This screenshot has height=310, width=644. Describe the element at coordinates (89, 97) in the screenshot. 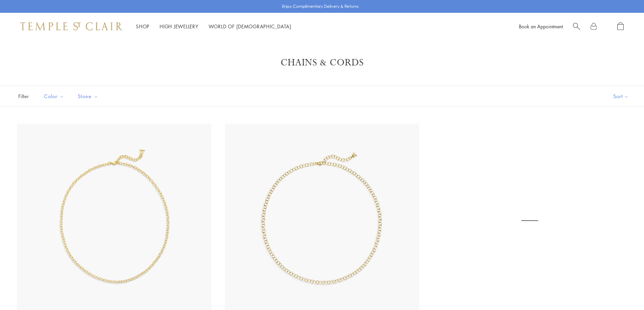

I see `span: Stone` at that location.